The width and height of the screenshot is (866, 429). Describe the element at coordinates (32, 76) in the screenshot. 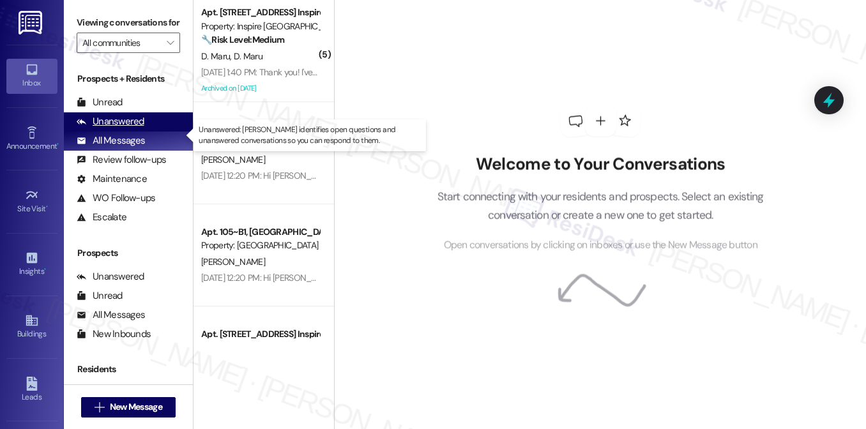

I see `a: Inbox` at that location.